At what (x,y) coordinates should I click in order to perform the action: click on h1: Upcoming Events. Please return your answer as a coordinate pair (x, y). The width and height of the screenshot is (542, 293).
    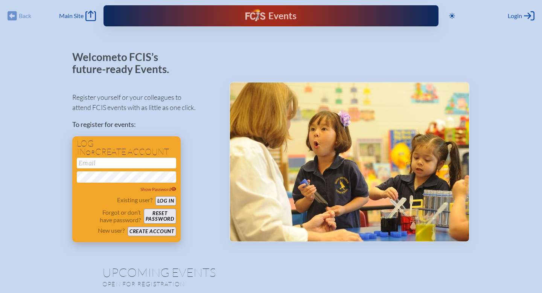
    Looking at the image, I should click on (271, 272).